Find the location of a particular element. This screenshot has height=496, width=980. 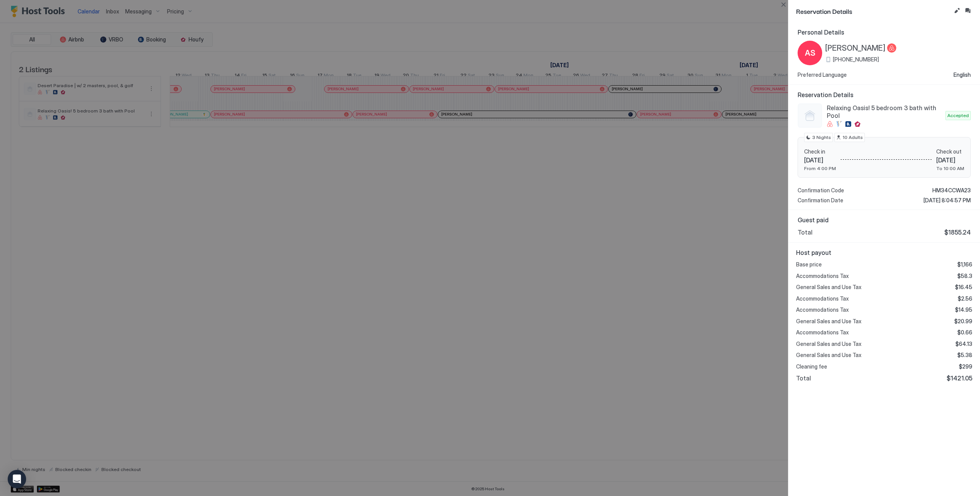

span: 10 Adults is located at coordinates (853, 138).